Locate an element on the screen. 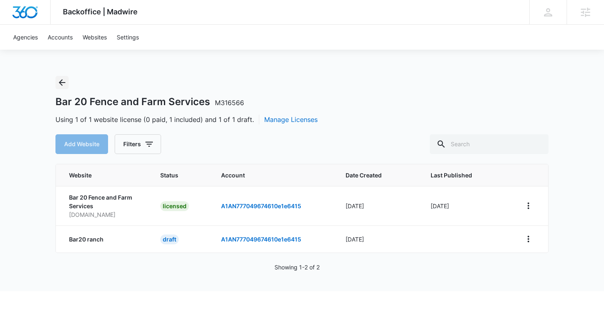 The width and height of the screenshot is (604, 315). a: Websites is located at coordinates (94, 37).